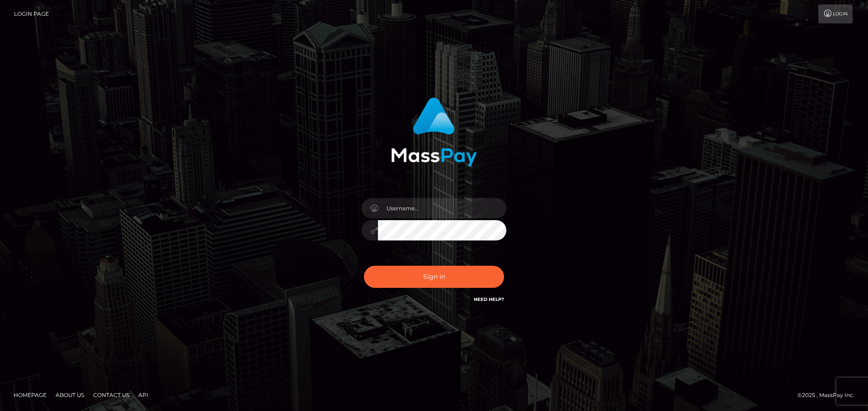 Image resolution: width=868 pixels, height=411 pixels. Describe the element at coordinates (836, 14) in the screenshot. I see `a: Login` at that location.